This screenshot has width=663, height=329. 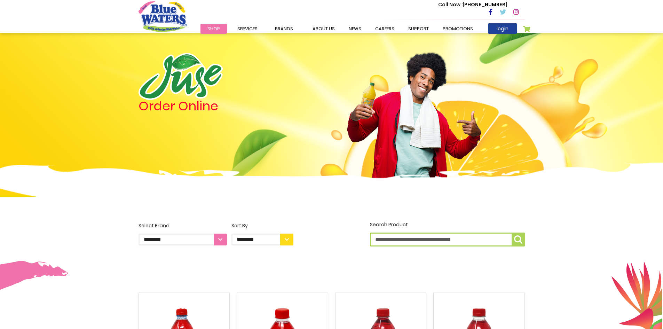 I want to click on select: Select Brand, so click(x=183, y=240).